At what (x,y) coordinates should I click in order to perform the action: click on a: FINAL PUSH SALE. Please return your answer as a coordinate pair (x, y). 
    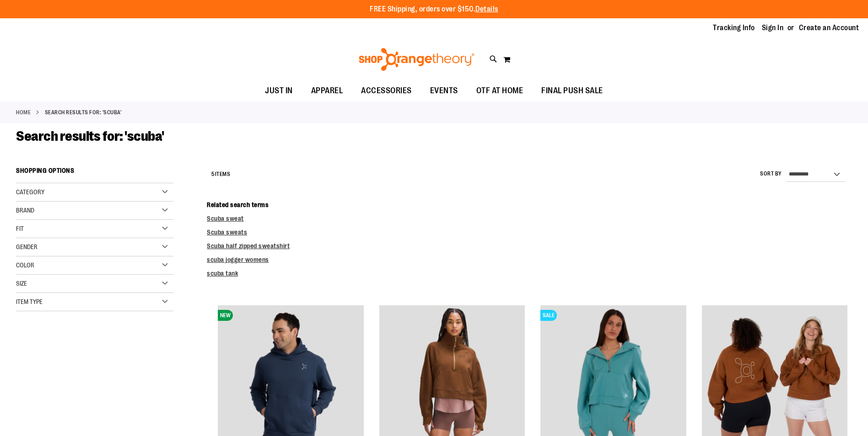
    Looking at the image, I should click on (572, 91).